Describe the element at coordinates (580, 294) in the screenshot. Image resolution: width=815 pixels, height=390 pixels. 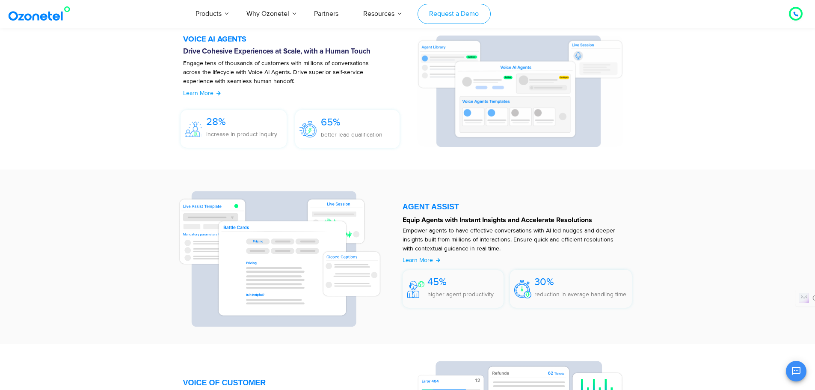
I see `p: reduction in average handling time` at that location.